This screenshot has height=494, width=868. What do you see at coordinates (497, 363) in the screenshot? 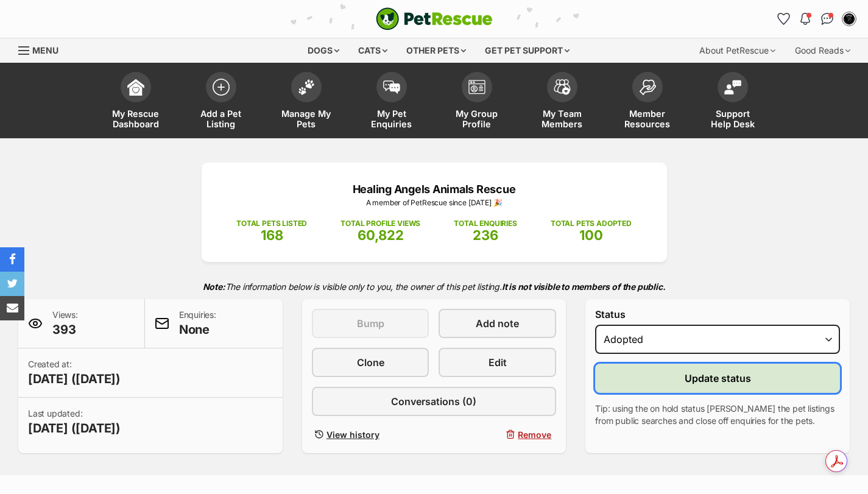
I see `a: Edit` at bounding box center [497, 363].